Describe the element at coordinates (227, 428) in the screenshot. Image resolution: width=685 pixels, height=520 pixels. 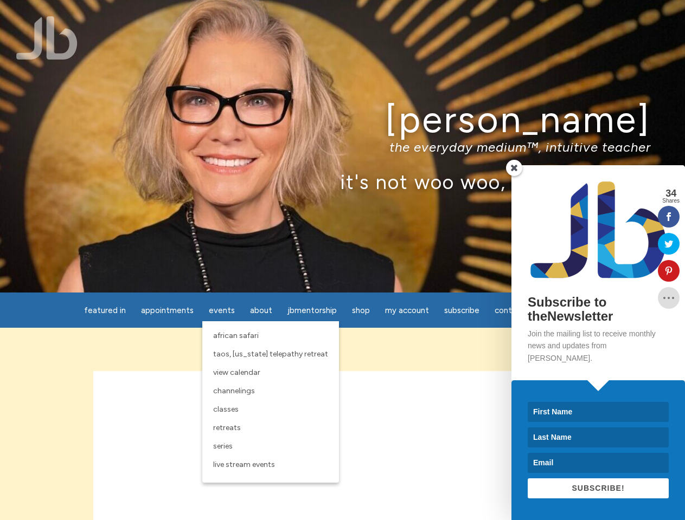
I see `span: Retreats` at that location.